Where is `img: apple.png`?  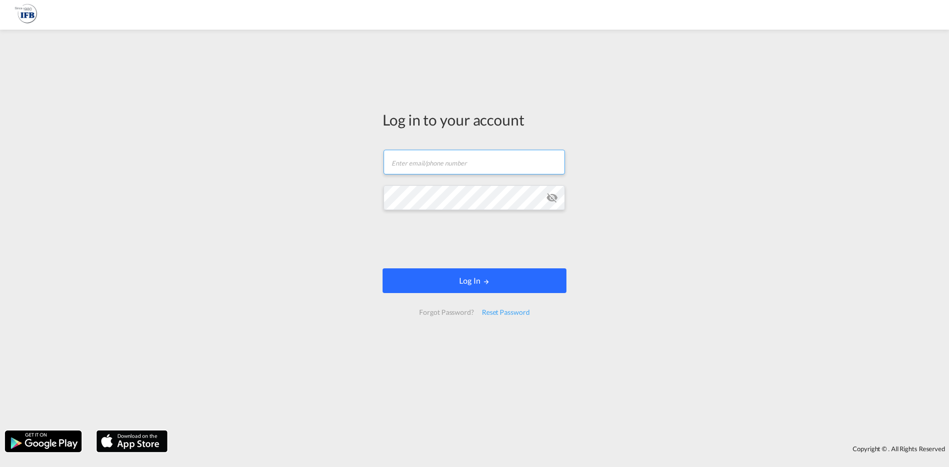 img: apple.png is located at coordinates (132, 441).